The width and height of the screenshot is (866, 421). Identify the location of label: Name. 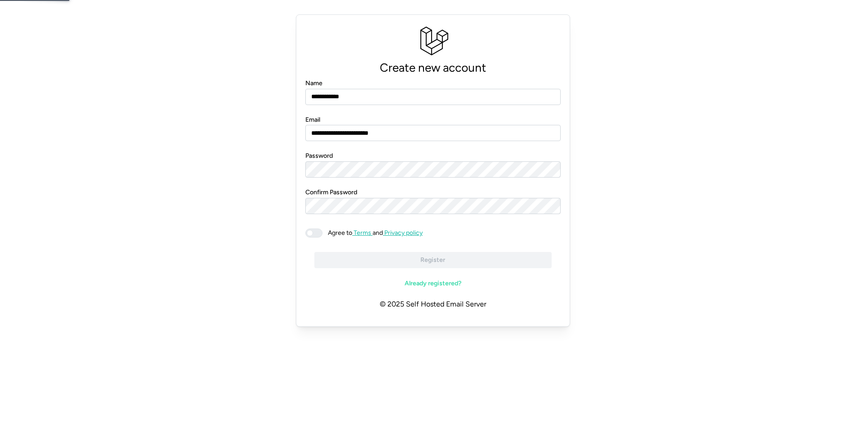
(314, 83).